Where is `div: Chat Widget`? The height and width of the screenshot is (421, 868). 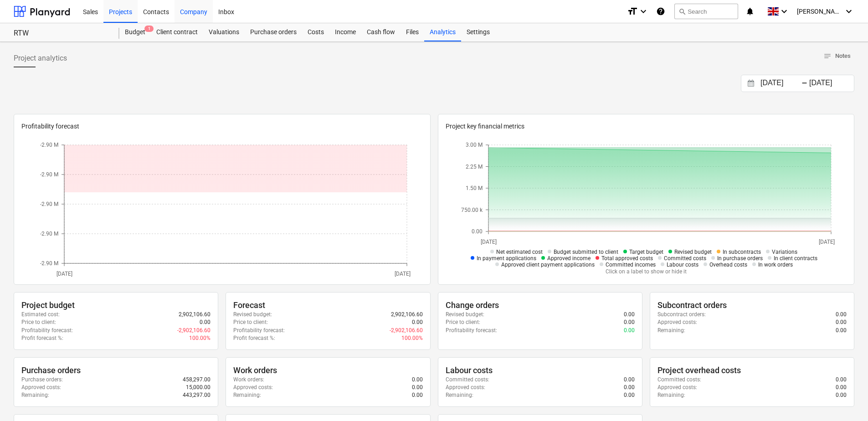 div: Chat Widget is located at coordinates (845, 399).